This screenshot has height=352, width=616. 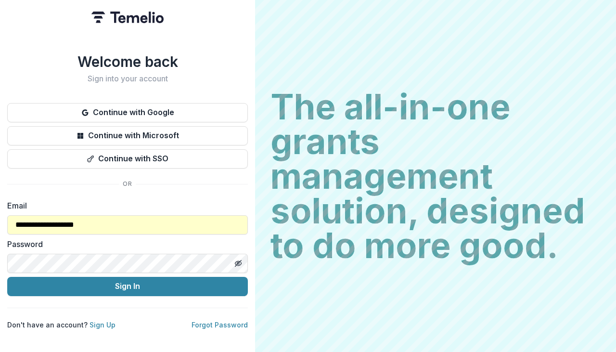 I want to click on h1: Welcome back, so click(x=127, y=62).